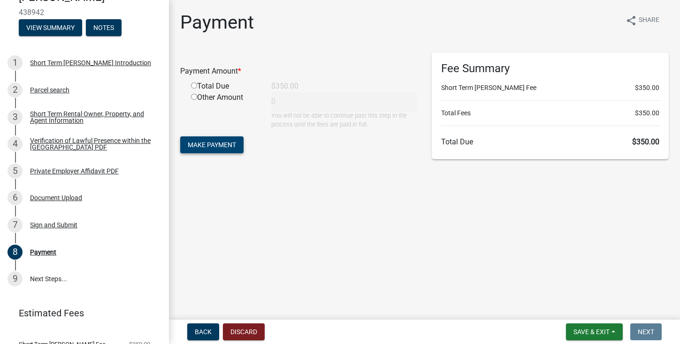 This screenshot has width=680, height=344. Describe the element at coordinates (15, 279) in the screenshot. I see `div: 9` at that location.